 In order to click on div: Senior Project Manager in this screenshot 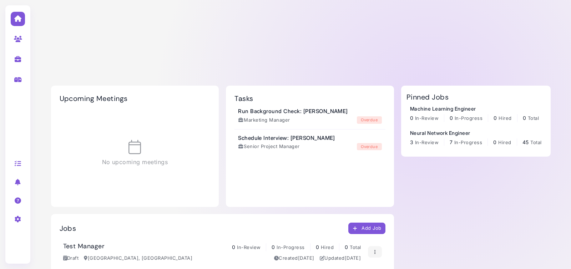, I will do `click(269, 147)`.